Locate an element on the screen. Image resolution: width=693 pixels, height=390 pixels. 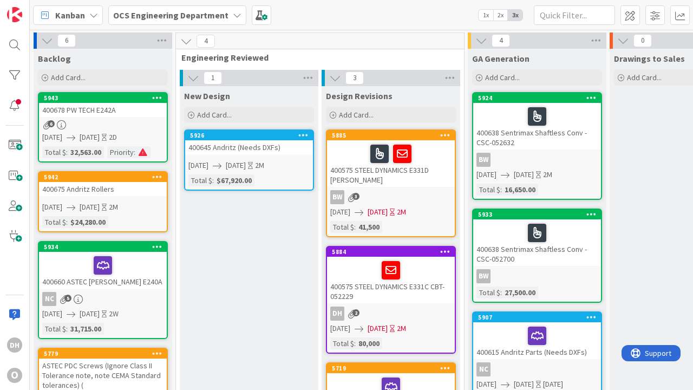
div: $67,920.00 is located at coordinates (234, 180).